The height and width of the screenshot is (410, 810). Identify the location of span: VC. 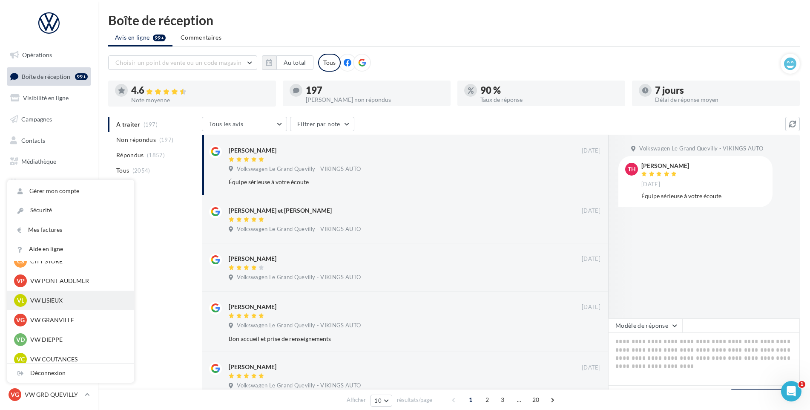
(20, 359).